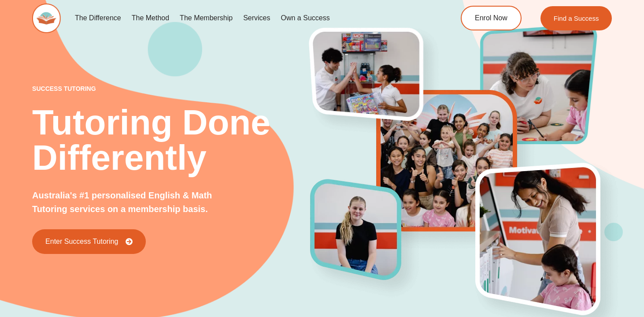 The height and width of the screenshot is (317, 644). Describe the element at coordinates (491, 18) in the screenshot. I see `span: Enrol Now` at that location.